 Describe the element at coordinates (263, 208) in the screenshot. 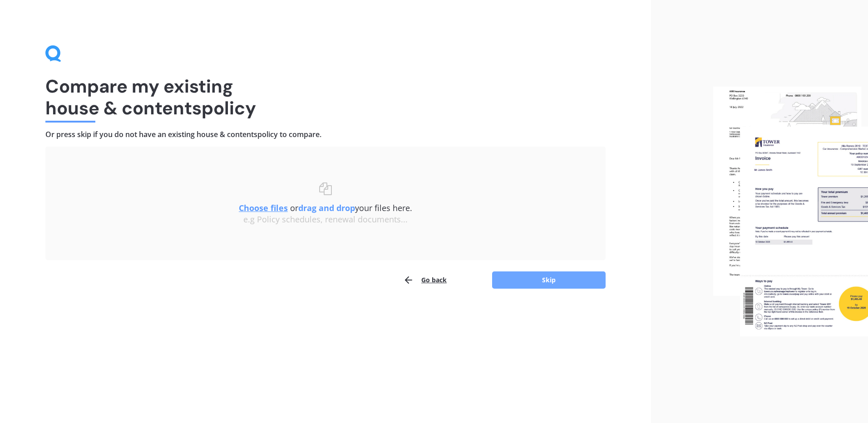

I see `u: Choose files` at that location.